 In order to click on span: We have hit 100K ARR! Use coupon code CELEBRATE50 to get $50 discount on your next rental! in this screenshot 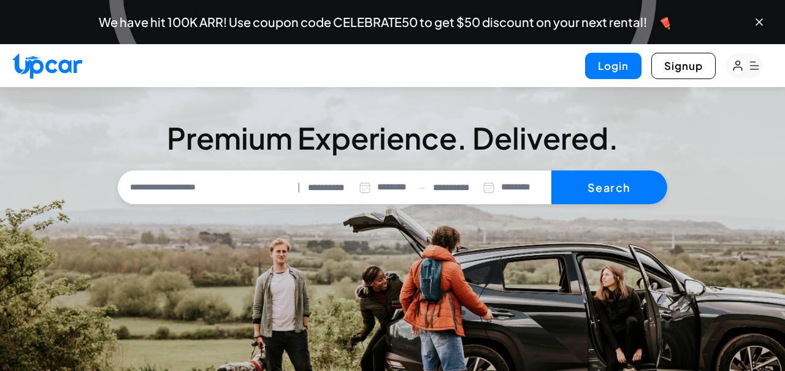, I will do `click(373, 22)`.